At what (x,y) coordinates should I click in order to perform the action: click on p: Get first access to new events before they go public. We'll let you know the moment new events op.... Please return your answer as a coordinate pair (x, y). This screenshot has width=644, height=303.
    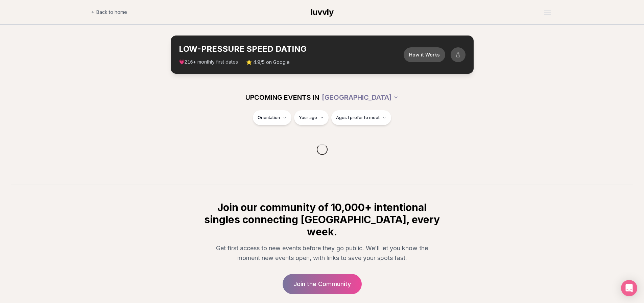
    Looking at the image, I should click on (322, 253).